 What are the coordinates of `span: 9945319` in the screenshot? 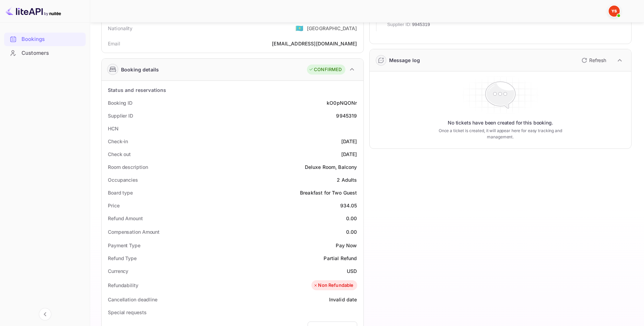 It's located at (421, 24).